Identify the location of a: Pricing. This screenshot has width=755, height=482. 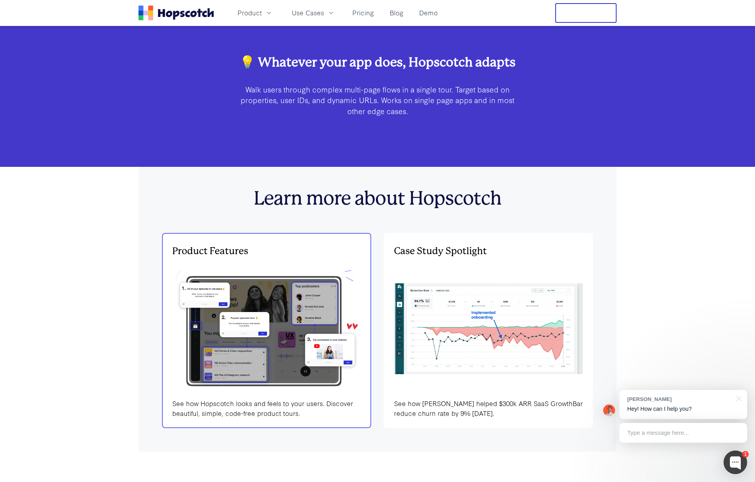
(363, 13).